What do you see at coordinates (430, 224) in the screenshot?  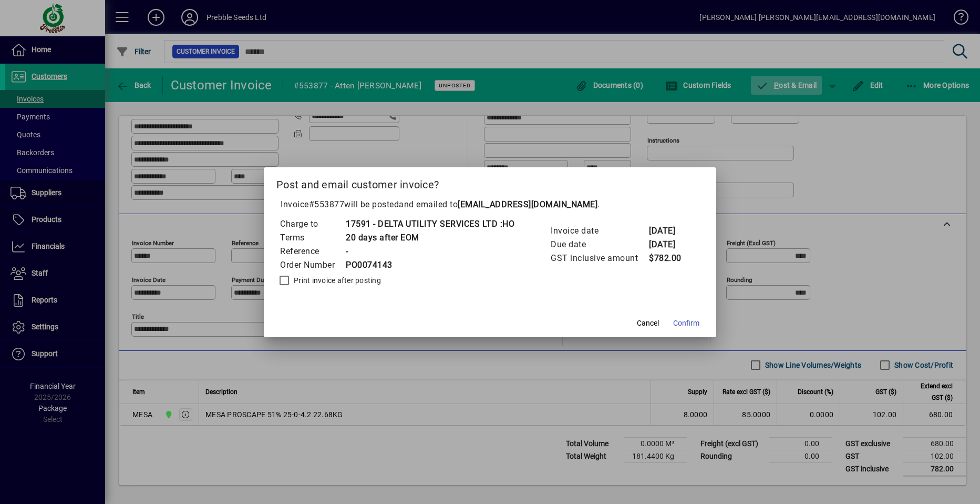 I see `td: 17591 - DELTA UTILITY SERVICES LTD :HO` at bounding box center [430, 224].